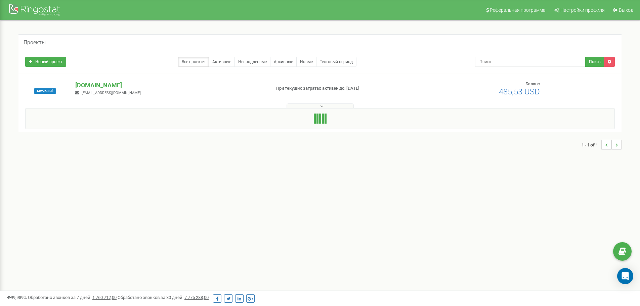 The width and height of the screenshot is (640, 306). What do you see at coordinates (283, 62) in the screenshot?
I see `a: Архивные` at bounding box center [283, 62].